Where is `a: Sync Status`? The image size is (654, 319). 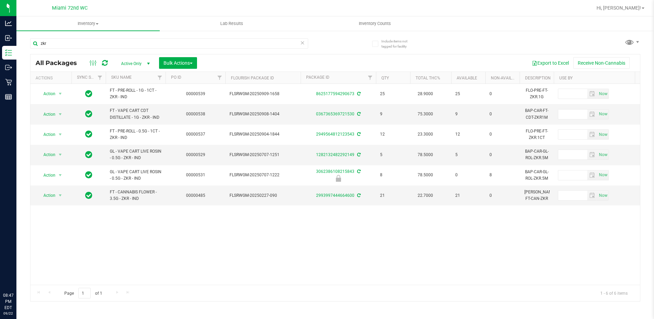
a: Sync Status is located at coordinates (90, 77).